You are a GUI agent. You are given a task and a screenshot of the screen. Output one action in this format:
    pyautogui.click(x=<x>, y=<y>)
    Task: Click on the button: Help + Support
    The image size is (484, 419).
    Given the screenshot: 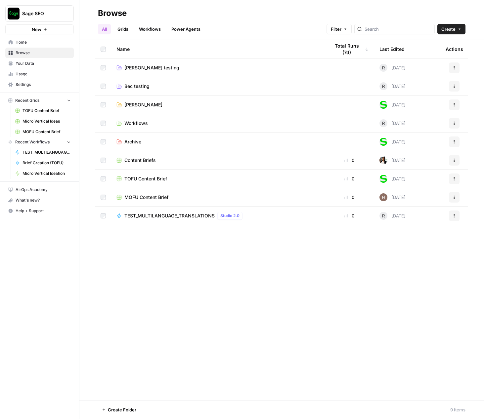 What is the action you would take?
    pyautogui.click(x=39, y=211)
    